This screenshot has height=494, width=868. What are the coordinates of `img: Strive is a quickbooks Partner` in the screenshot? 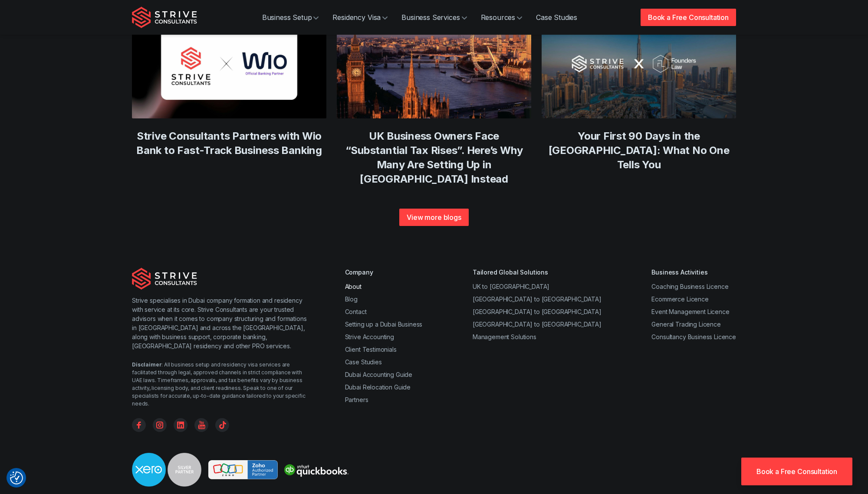 It's located at (316, 470).